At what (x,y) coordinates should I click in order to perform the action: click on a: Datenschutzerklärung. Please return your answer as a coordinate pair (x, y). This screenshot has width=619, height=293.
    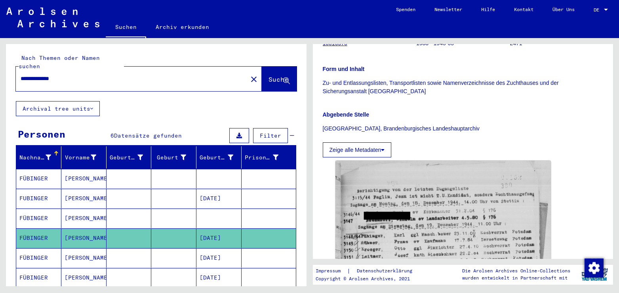
    Looking at the image, I should click on (386, 271).